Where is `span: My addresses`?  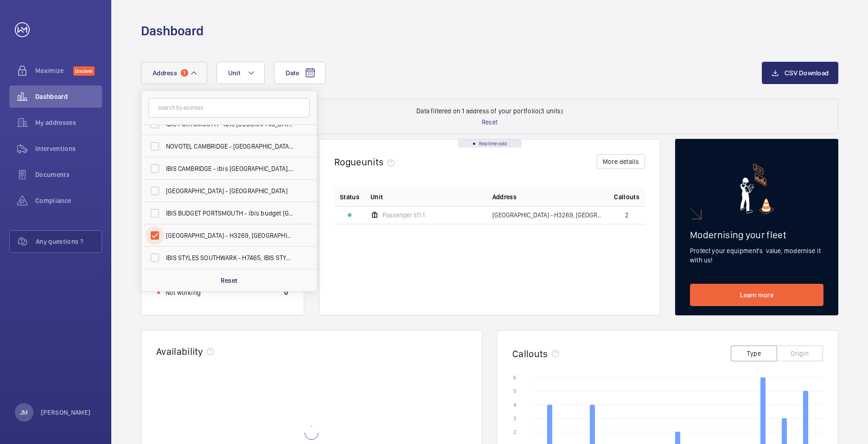 span: My addresses is located at coordinates (68, 123).